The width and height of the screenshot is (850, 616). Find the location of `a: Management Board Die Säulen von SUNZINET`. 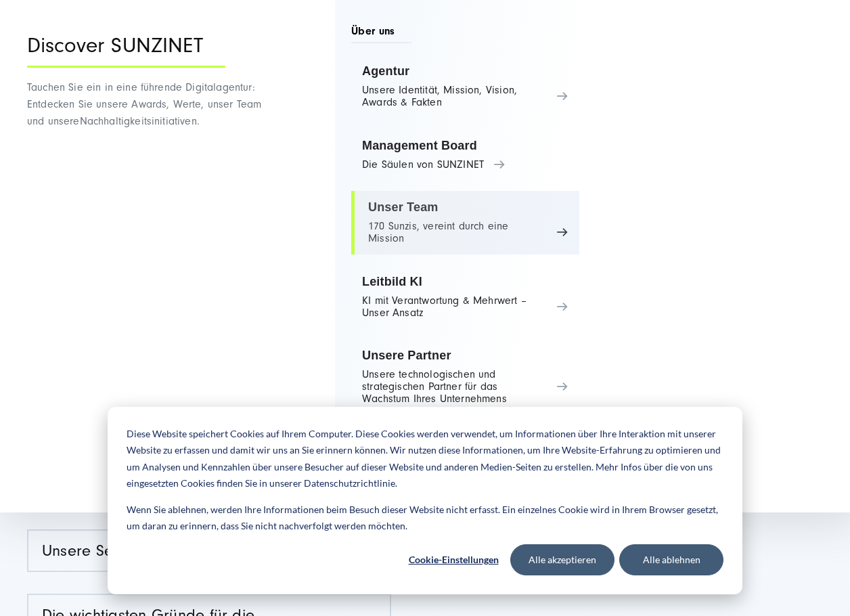

a: Management Board Die Säulen von SUNZINET is located at coordinates (465, 155).